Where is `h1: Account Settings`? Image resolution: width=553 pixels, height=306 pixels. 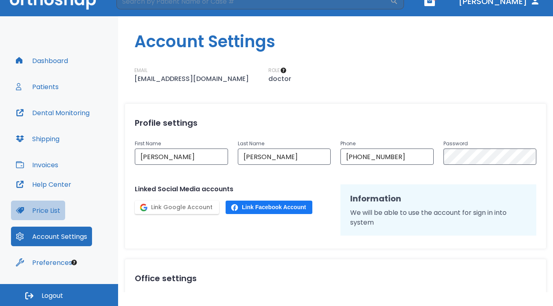 h1: Account Settings is located at coordinates (344, 42).